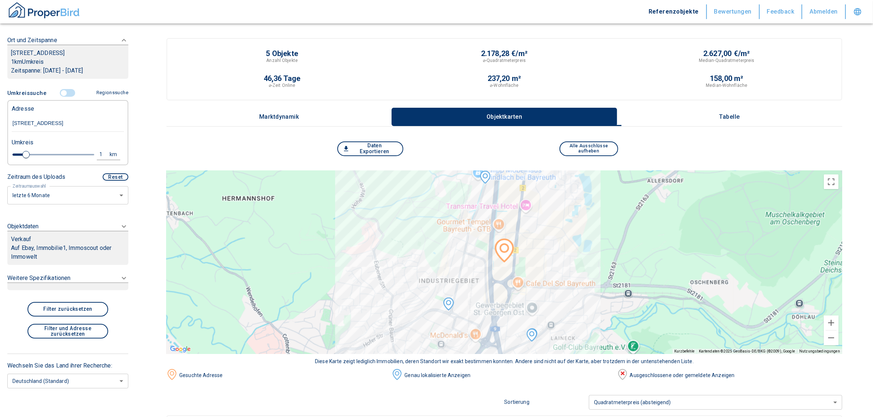  Describe the element at coordinates (28, 93) in the screenshot. I see `button: Umkreissuche` at that location.